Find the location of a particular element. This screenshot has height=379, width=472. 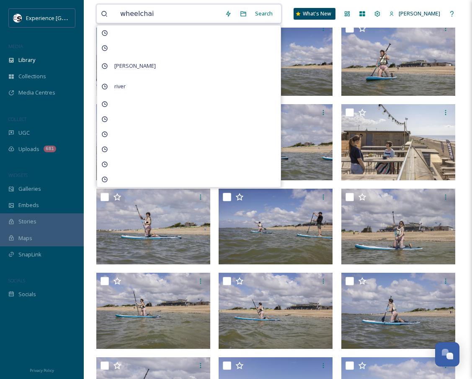

span: Stories is located at coordinates (27, 222).